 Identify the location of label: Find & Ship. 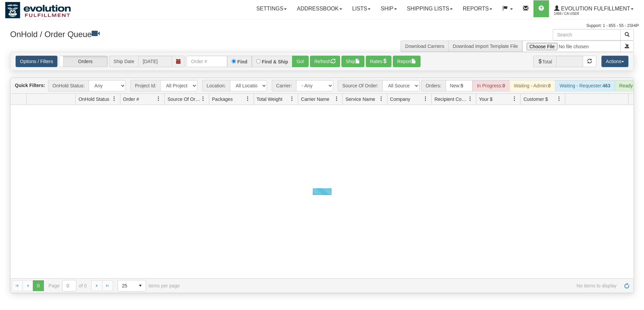
(275, 62).